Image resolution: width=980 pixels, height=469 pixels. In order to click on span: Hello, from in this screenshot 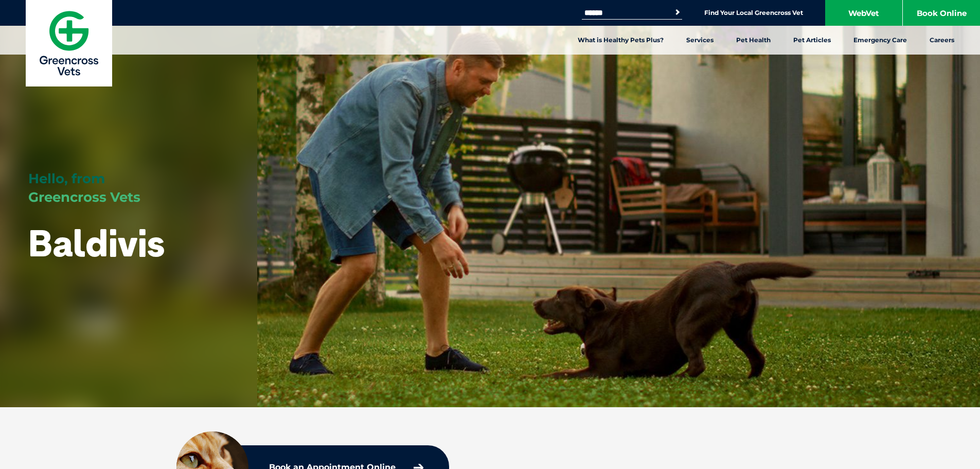, I will do `click(66, 178)`.